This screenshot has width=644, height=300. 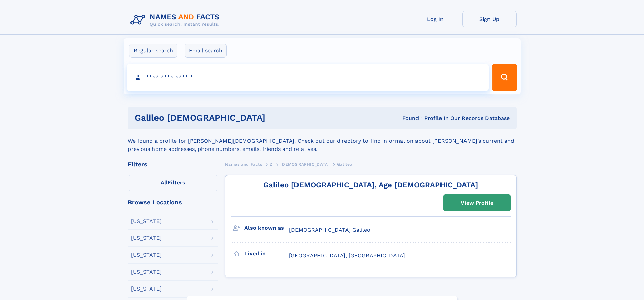 I want to click on input: search input, so click(x=308, y=77).